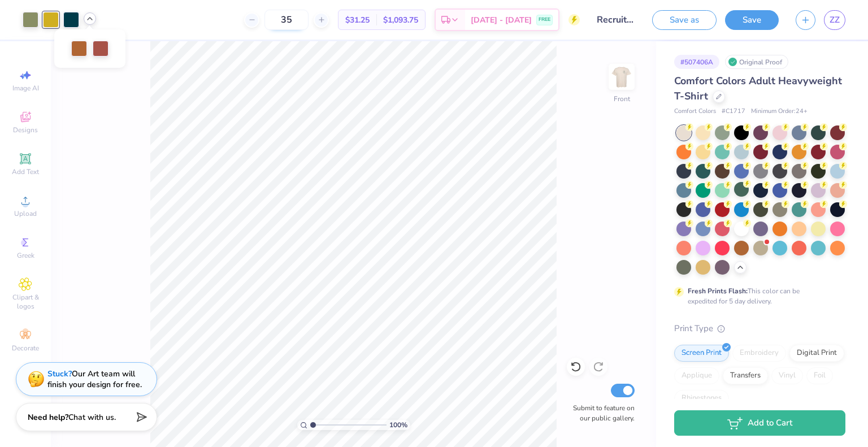 The width and height of the screenshot is (868, 447). I want to click on span: Chat with us., so click(92, 417).